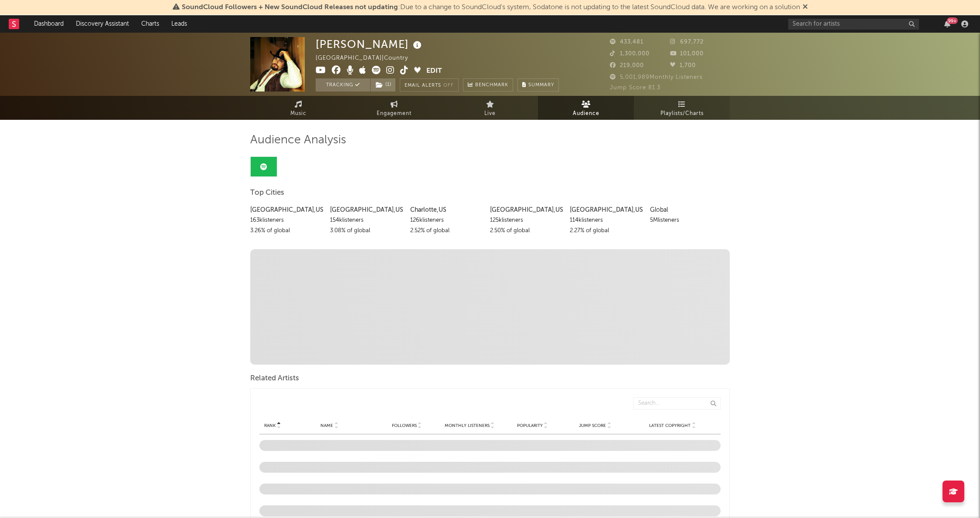 This screenshot has width=980, height=518. Describe the element at coordinates (434, 71) in the screenshot. I see `button: Edit` at that location.